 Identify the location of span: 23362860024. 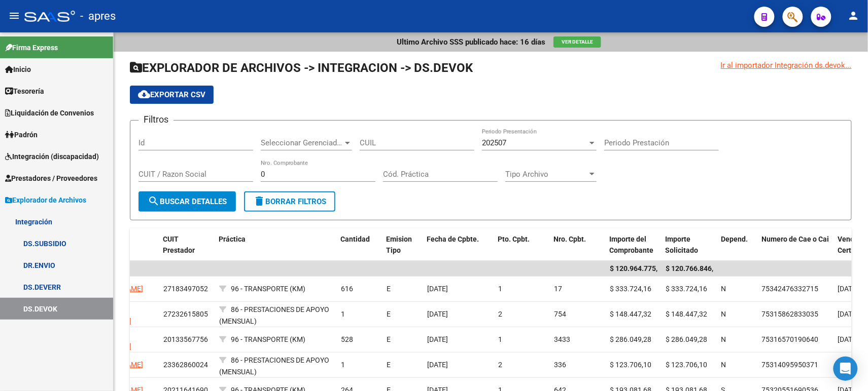
(186, 365).